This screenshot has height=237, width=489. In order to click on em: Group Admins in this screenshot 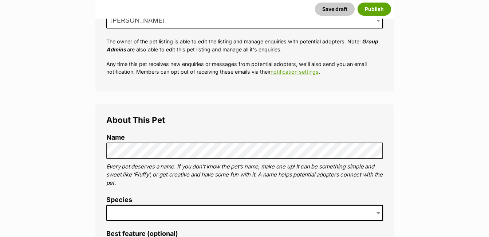, I will do `click(242, 45)`.